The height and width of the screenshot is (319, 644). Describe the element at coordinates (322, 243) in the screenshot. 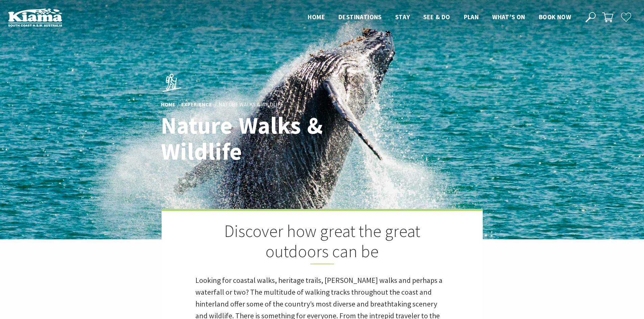

I see `h2: Discover how great the great outdoors can be` at that location.